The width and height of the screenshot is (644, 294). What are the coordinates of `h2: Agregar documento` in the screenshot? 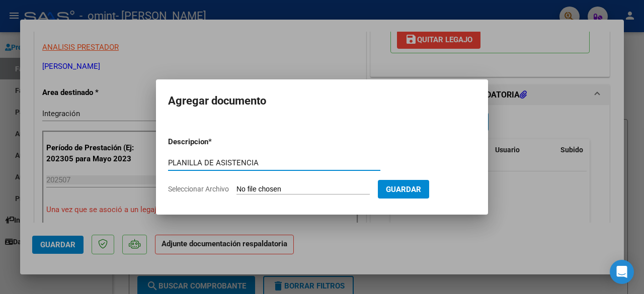 It's located at (322, 101).